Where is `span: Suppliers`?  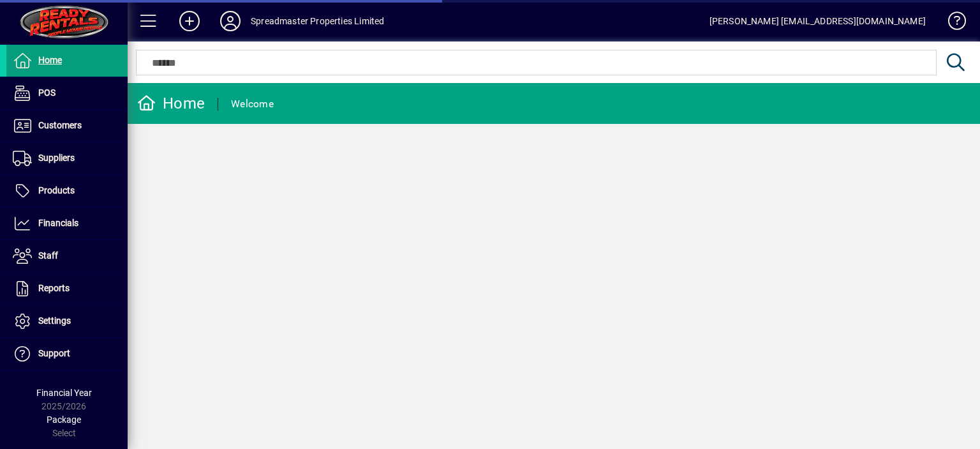
span: Suppliers is located at coordinates (56, 157).